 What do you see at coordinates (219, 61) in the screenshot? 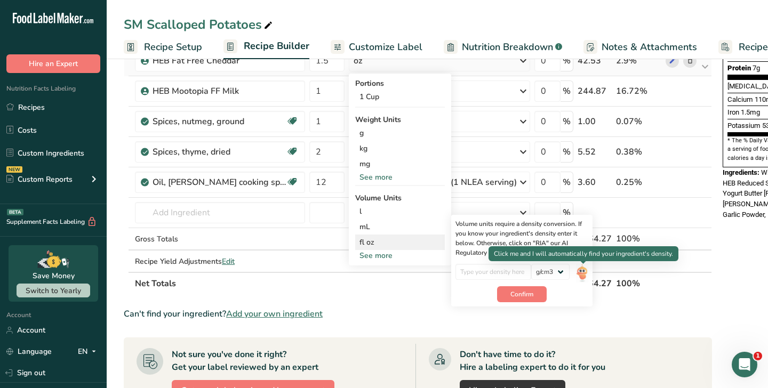
I see `div: HEB Fat Free Cheddar` at bounding box center [219, 61].